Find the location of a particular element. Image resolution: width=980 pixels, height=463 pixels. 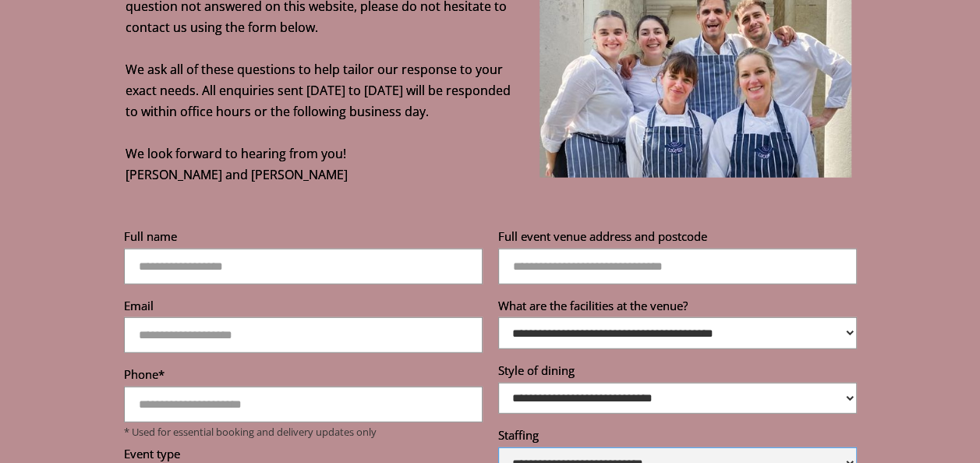

label: Full event venue address and postcode is located at coordinates (677, 239).